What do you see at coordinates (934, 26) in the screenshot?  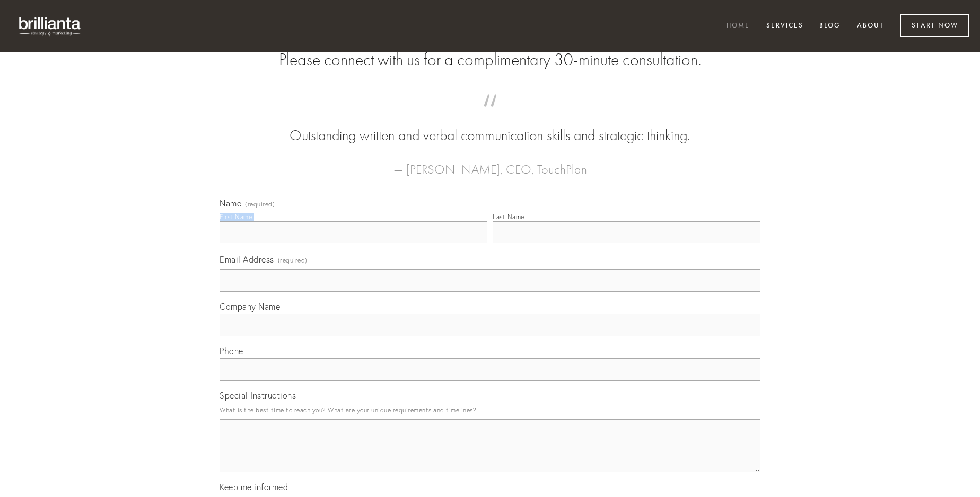 I see `a: Start Now` at bounding box center [934, 26].